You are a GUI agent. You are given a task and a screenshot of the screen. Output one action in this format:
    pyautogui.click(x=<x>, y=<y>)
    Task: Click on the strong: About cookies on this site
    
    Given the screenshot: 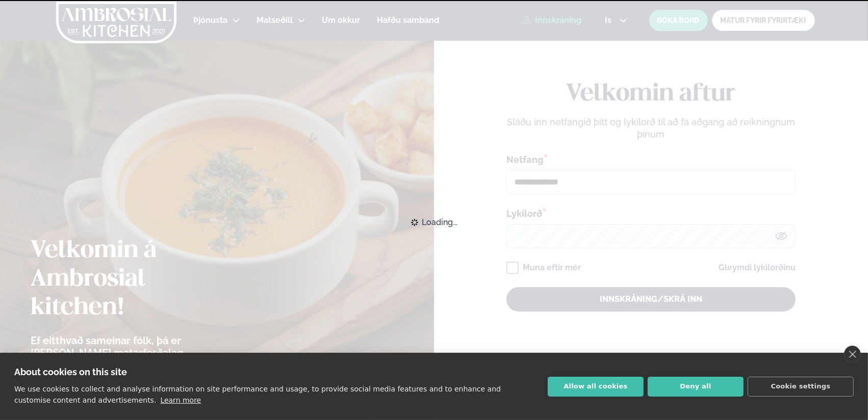 What is the action you would take?
    pyautogui.click(x=71, y=372)
    